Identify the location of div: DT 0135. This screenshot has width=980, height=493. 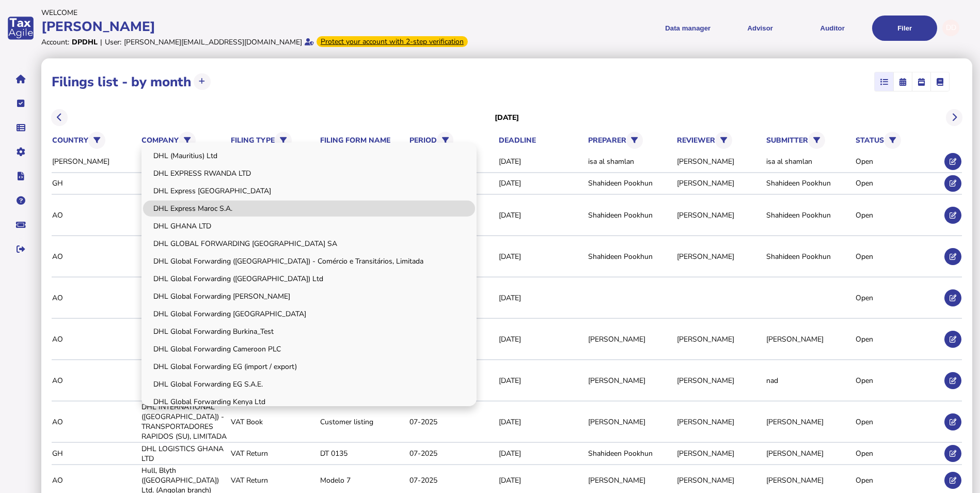
(363, 453).